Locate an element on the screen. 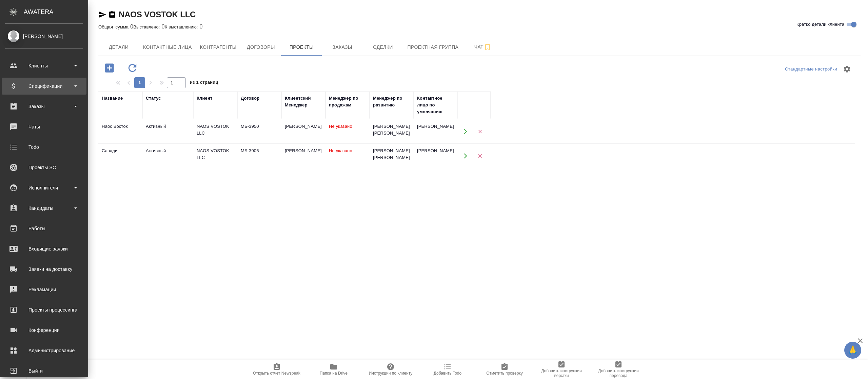  a: Заявки на доставку is located at coordinates (44, 269).